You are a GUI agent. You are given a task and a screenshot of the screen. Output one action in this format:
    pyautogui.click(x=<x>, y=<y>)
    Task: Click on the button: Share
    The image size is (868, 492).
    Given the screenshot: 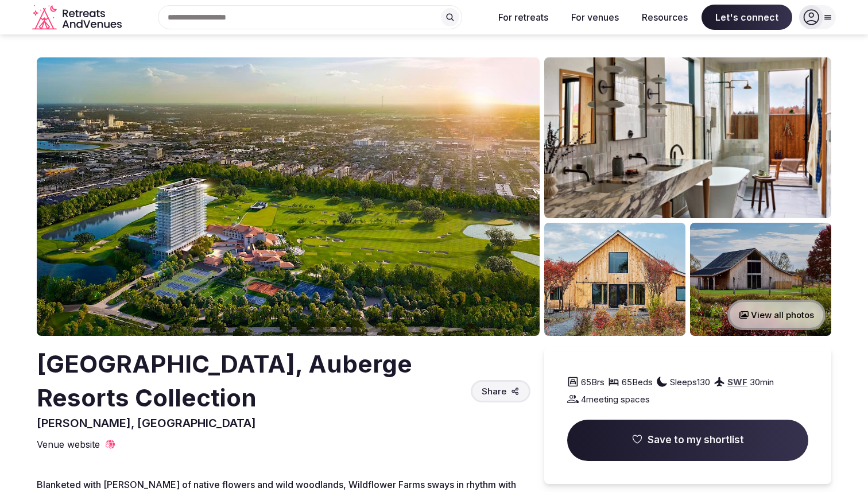 What is the action you would take?
    pyautogui.click(x=501, y=392)
    